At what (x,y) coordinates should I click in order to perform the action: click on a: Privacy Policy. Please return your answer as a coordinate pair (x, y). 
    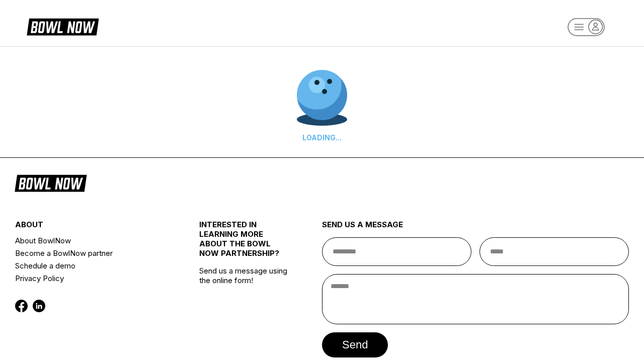
    Looking at the image, I should click on (92, 278).